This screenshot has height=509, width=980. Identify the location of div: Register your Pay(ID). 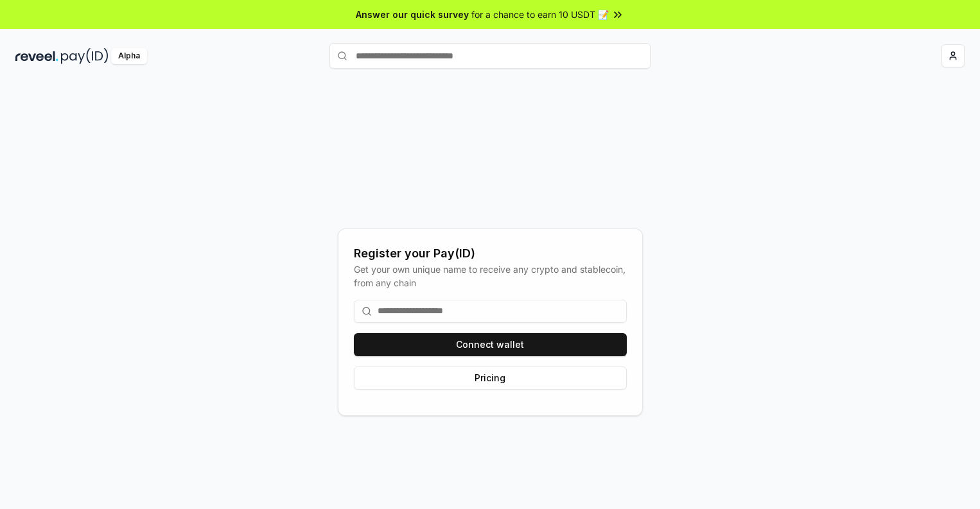
(490, 253).